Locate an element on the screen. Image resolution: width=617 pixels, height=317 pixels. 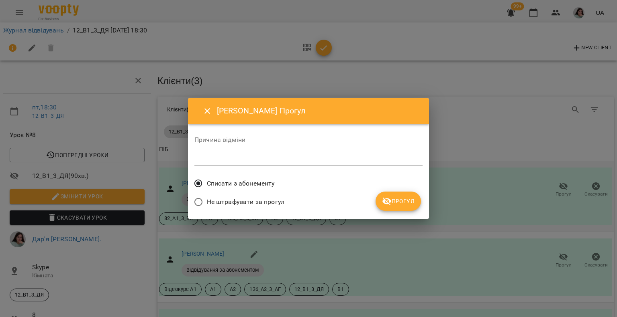
button: Прогул is located at coordinates (398, 201).